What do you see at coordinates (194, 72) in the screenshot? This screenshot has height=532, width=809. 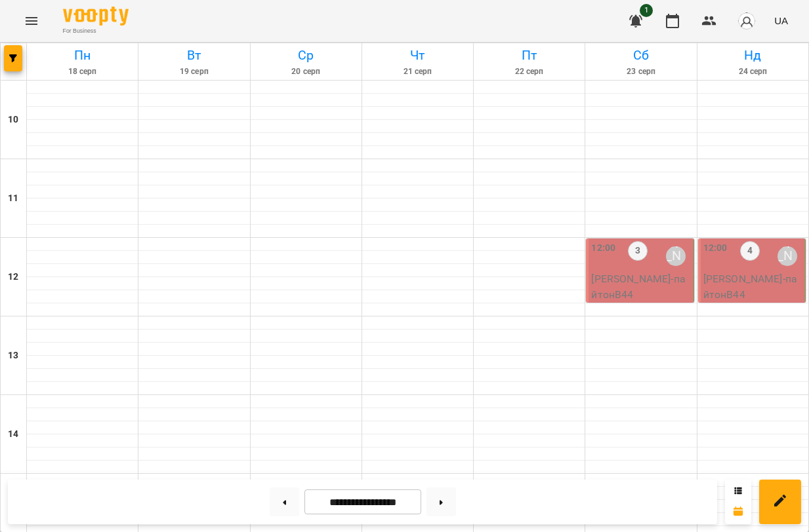 I see `h6: 19 серп` at bounding box center [194, 72].